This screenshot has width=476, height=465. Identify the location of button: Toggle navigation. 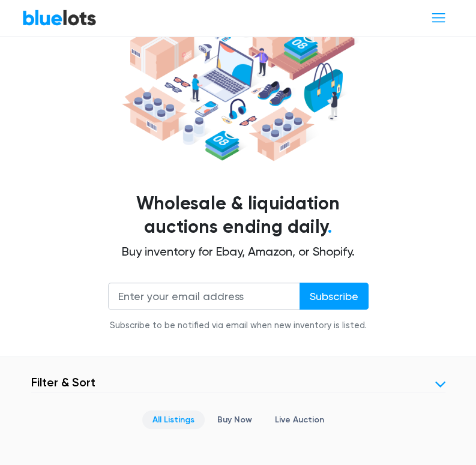
(439, 18).